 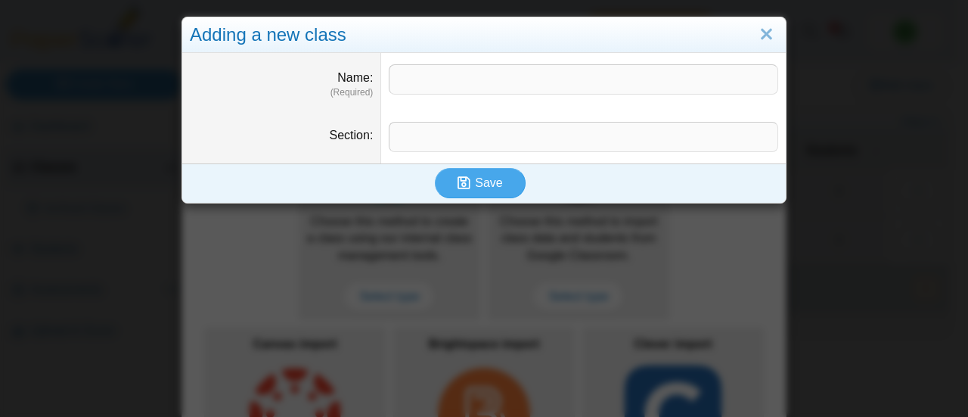 I want to click on dfn: (Required), so click(x=281, y=92).